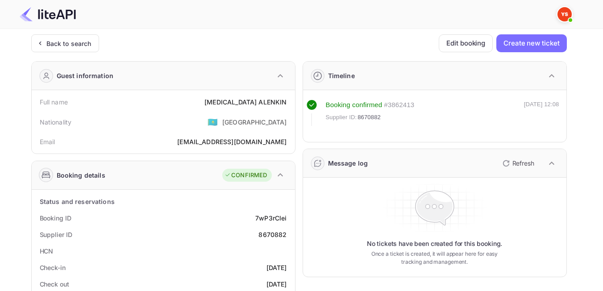  Describe the element at coordinates (56, 122) in the screenshot. I see `div: Nationality` at that location.